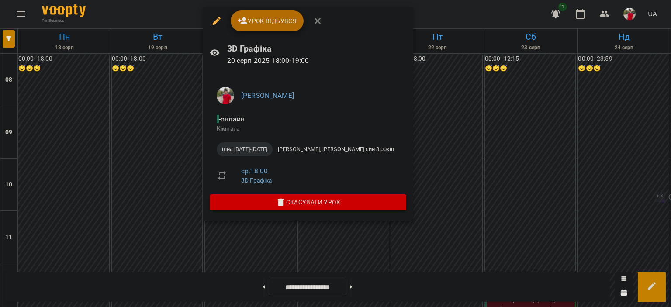  What do you see at coordinates (254, 171) in the screenshot?
I see `a: ср , 18:00` at bounding box center [254, 171].